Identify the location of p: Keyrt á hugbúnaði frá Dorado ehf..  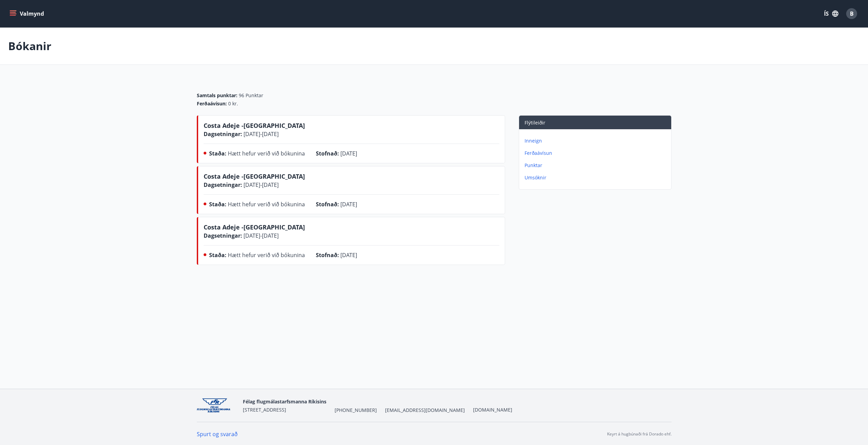
(639, 434).